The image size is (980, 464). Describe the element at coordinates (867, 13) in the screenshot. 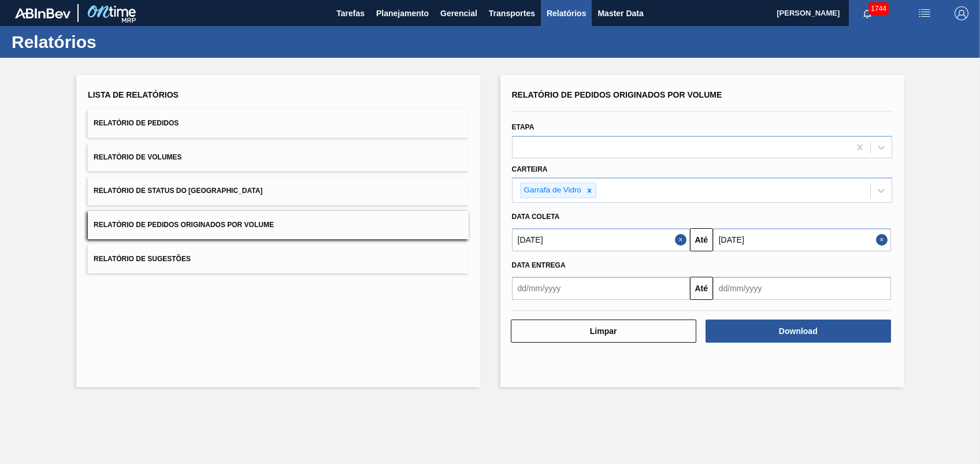

I see `button: Notificações` at that location.